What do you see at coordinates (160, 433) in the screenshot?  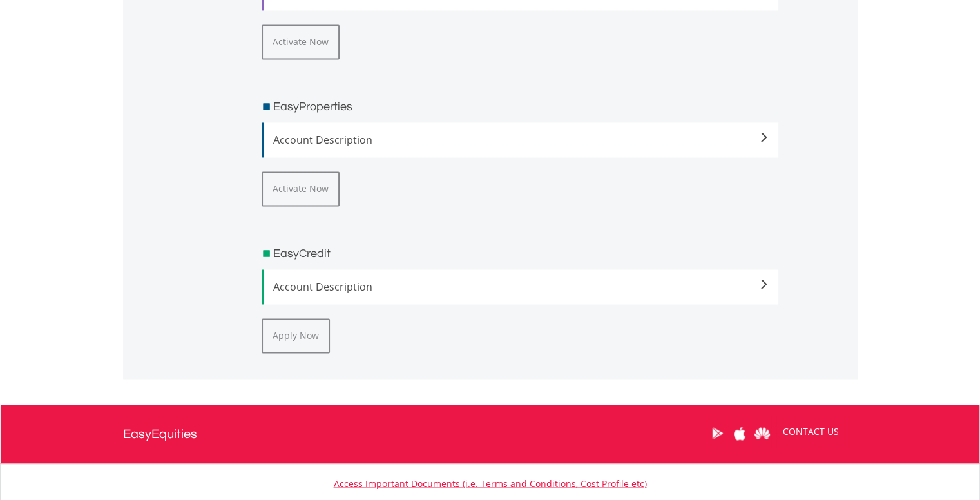 I see `a: EasyEquities` at bounding box center [160, 433].